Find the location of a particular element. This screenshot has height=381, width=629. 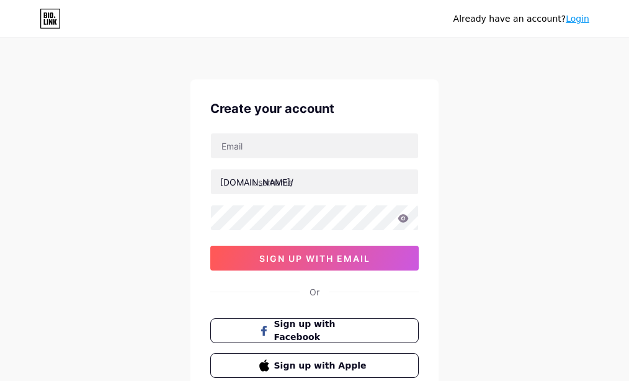

span: Sign up with Apple is located at coordinates (322, 365).